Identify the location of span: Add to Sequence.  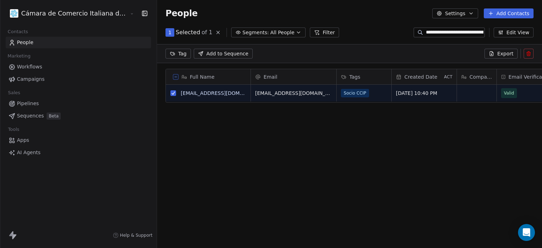
(227, 54).